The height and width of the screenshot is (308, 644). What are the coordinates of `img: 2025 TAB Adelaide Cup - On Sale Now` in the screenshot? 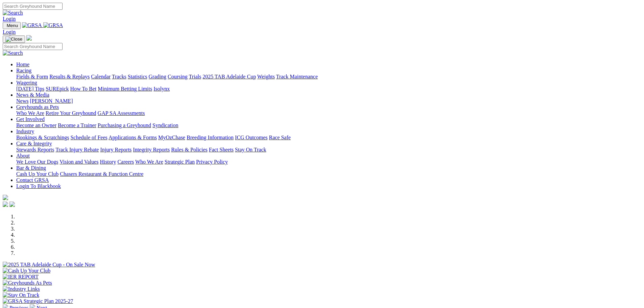 It's located at (49, 265).